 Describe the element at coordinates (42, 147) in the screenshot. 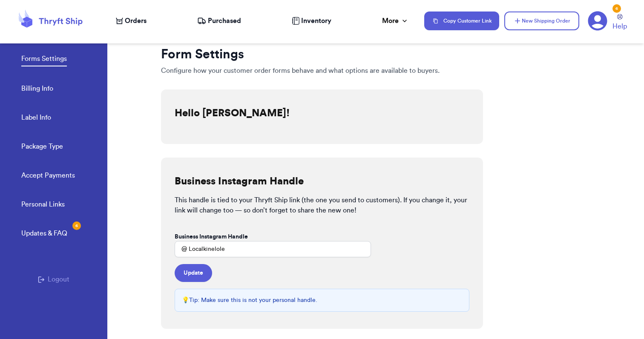

I see `a: Package Type` at that location.